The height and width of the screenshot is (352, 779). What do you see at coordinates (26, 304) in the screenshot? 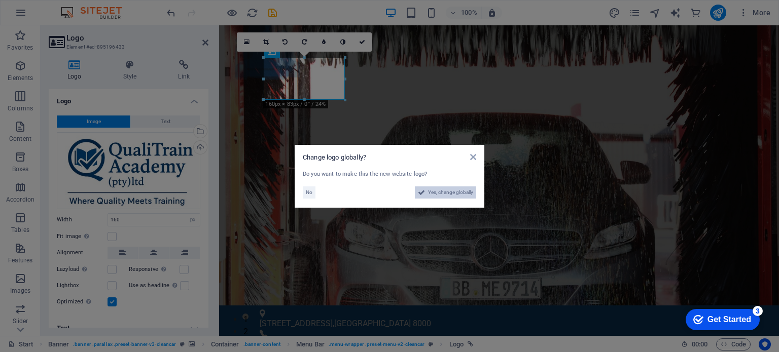
I see `button: 2` at bounding box center [26, 304].